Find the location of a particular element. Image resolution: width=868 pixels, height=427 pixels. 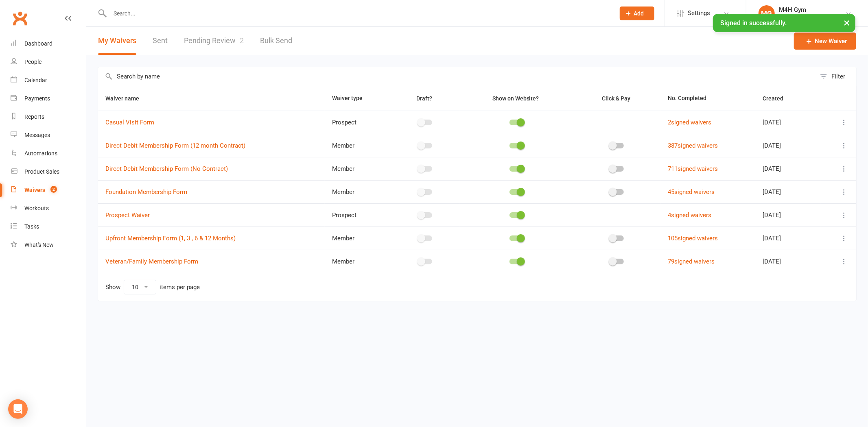

a: New Waiver is located at coordinates (825, 41).